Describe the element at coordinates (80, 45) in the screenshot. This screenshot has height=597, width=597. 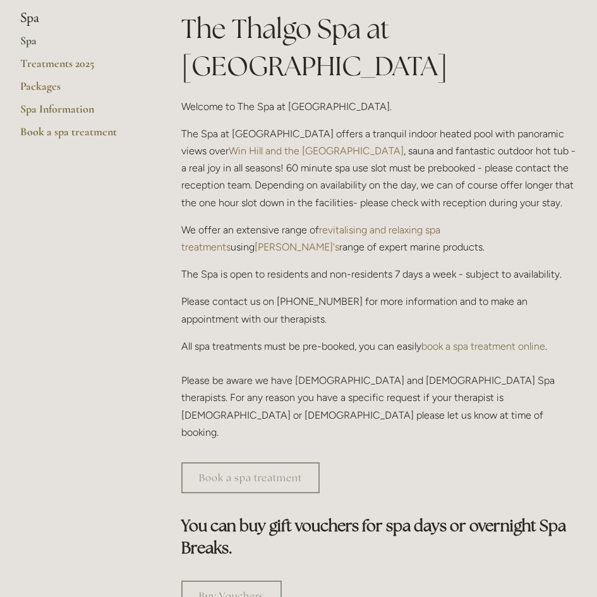
I see `a: Spa` at that location.